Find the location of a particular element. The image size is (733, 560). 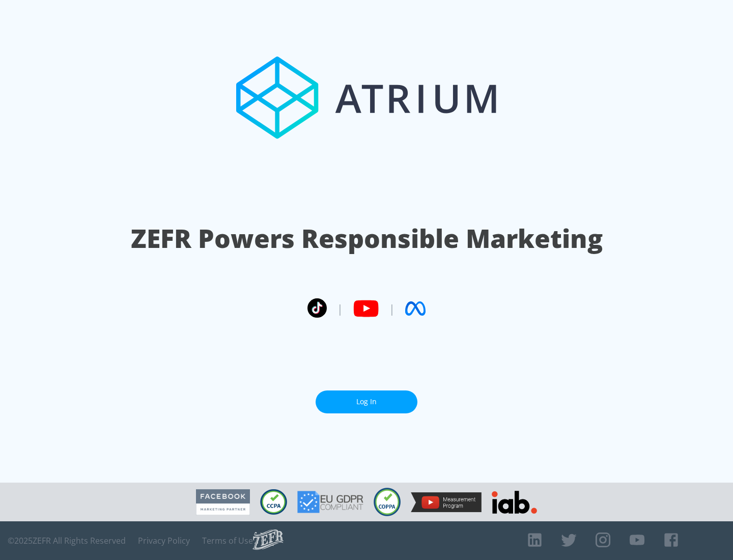

h1: ZEFR Powers Responsible Marketing is located at coordinates (366, 238).